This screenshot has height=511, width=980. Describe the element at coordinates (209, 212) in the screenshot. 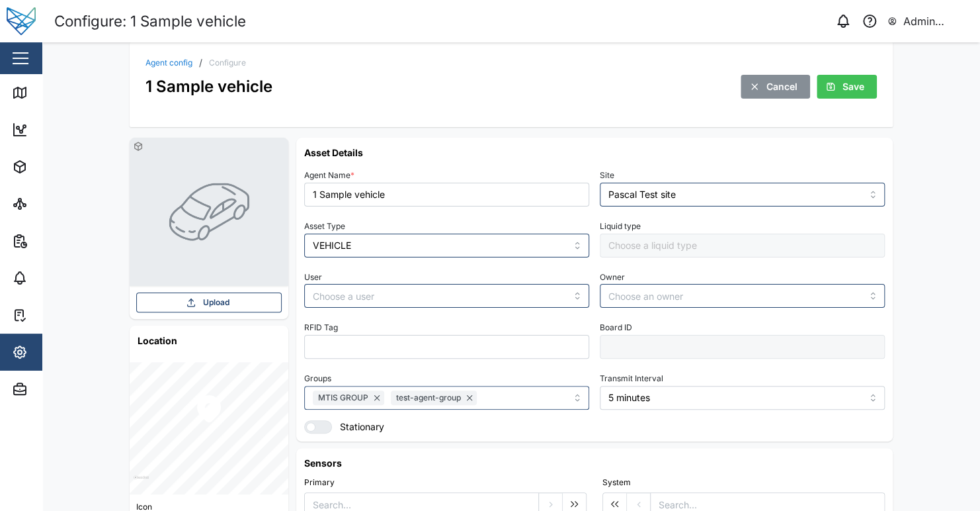

I see `img: VEHICLE photo` at that location.